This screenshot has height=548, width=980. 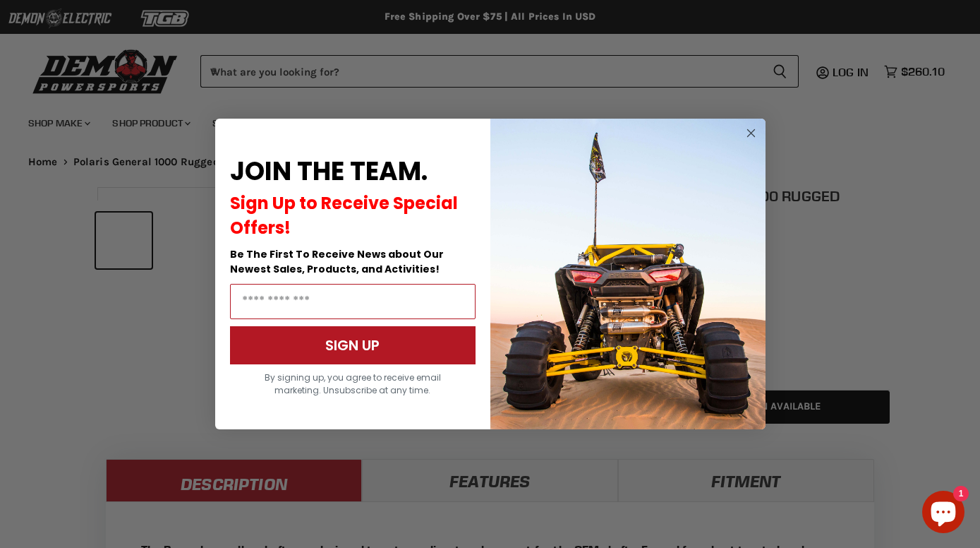 I want to click on span: JOIN THE TEAM., so click(x=329, y=170).